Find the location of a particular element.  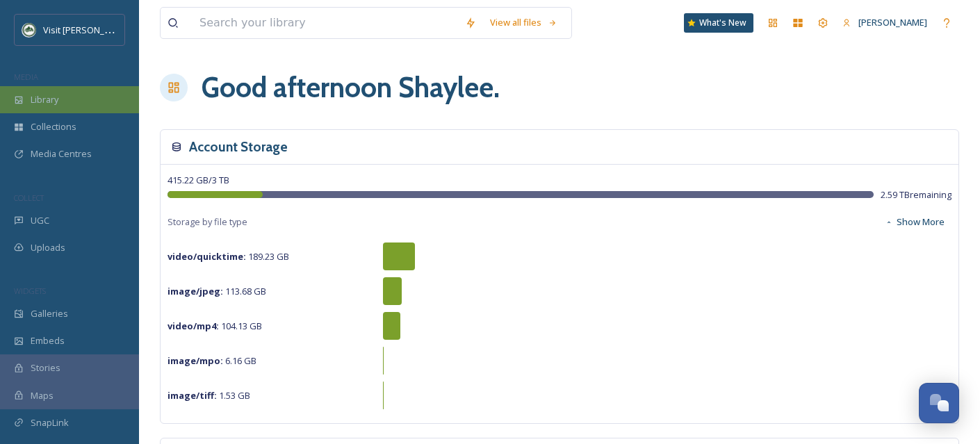

span: Stories is located at coordinates (45, 368).